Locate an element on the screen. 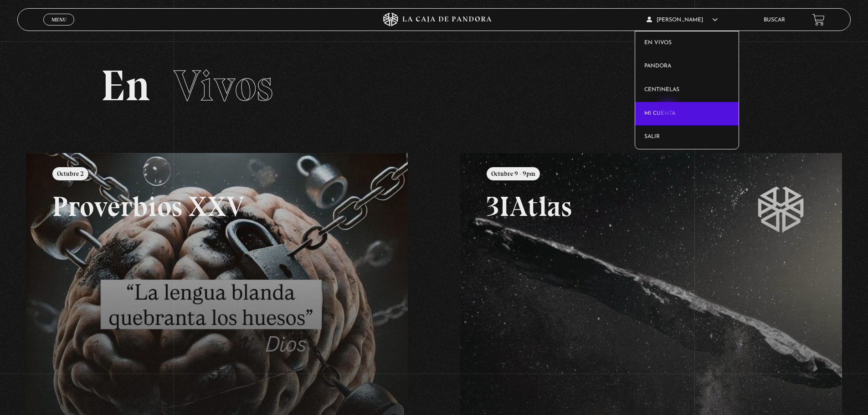  span: Cerrar is located at coordinates (59, 28).